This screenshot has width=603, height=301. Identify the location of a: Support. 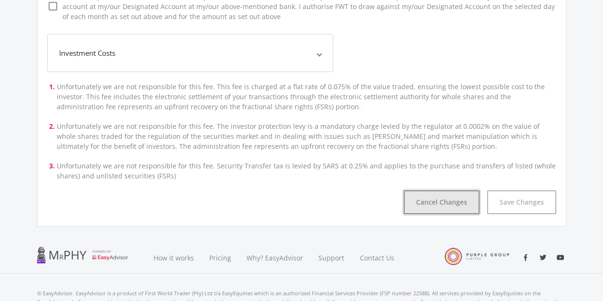
(331, 257).